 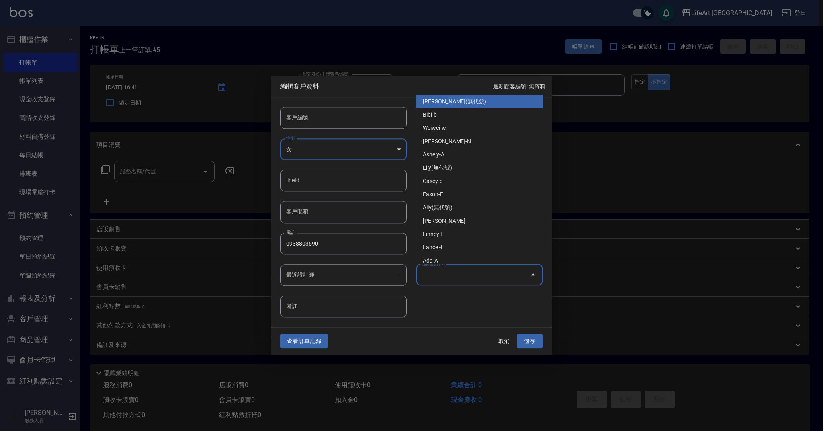 I want to click on div: 女, so click(x=343, y=149).